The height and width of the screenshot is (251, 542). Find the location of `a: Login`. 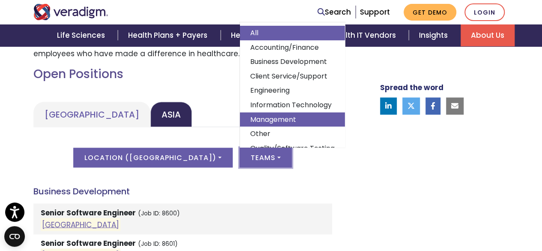

a: Login is located at coordinates (485, 12).